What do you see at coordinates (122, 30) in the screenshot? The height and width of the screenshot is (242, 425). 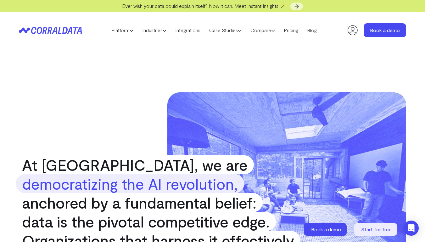 I see `a: Platform` at bounding box center [122, 30].